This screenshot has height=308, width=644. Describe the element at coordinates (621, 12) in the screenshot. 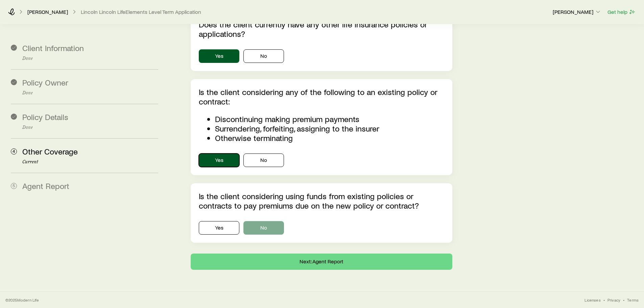

I see `button: Get help` at that location.